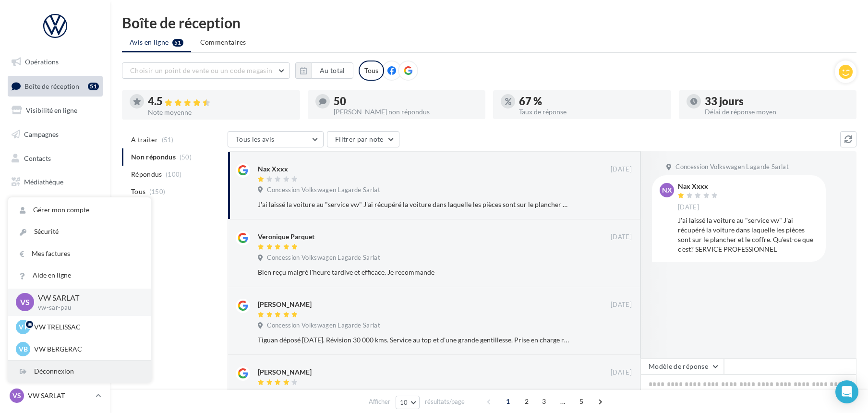 The width and height of the screenshot is (868, 413). Describe the element at coordinates (847, 392) in the screenshot. I see `div: Open Intercom Messenger` at that location.